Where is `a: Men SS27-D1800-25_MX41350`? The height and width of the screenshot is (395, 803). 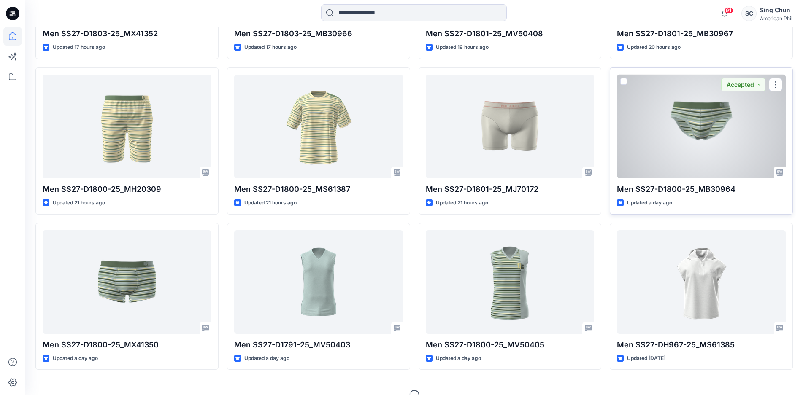 a: Men SS27-D1800-25_MX41350 is located at coordinates (127, 282).